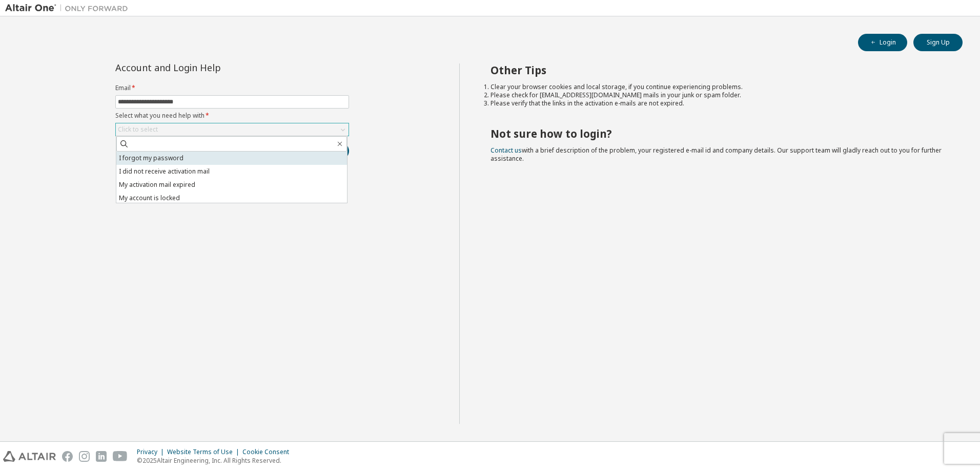 This screenshot has width=980, height=471. I want to click on li: I forgot my password, so click(232, 158).